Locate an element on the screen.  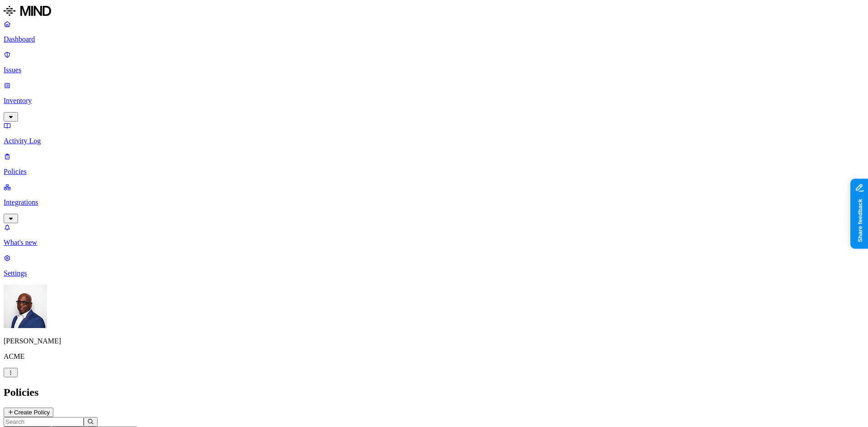
p: Inventory is located at coordinates (434, 101).